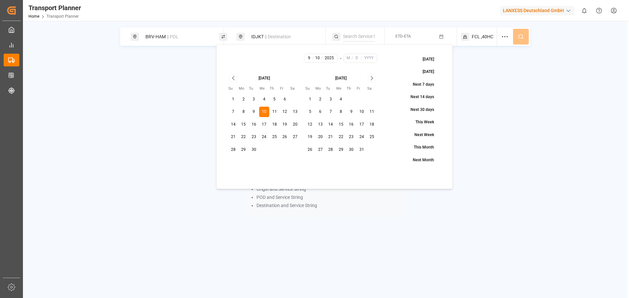  Describe the element at coordinates (328, 206) in the screenshot. I see `li: Destination and Service String` at that location.